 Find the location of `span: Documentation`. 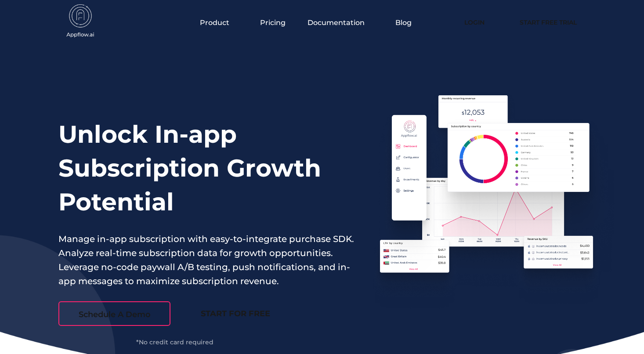

span: Documentation is located at coordinates (336, 22).